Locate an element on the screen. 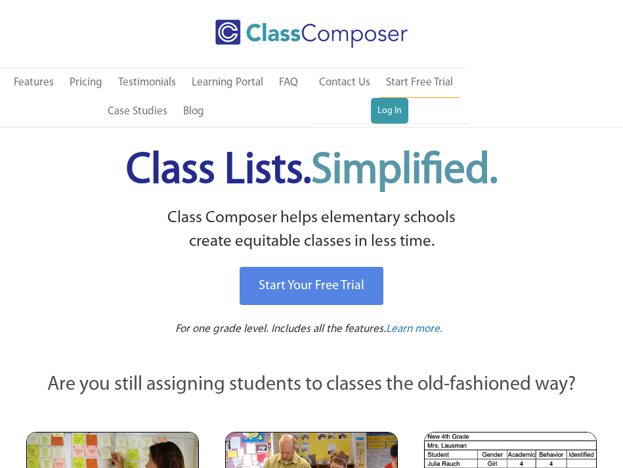  span: Class Lists. is located at coordinates (312, 171).